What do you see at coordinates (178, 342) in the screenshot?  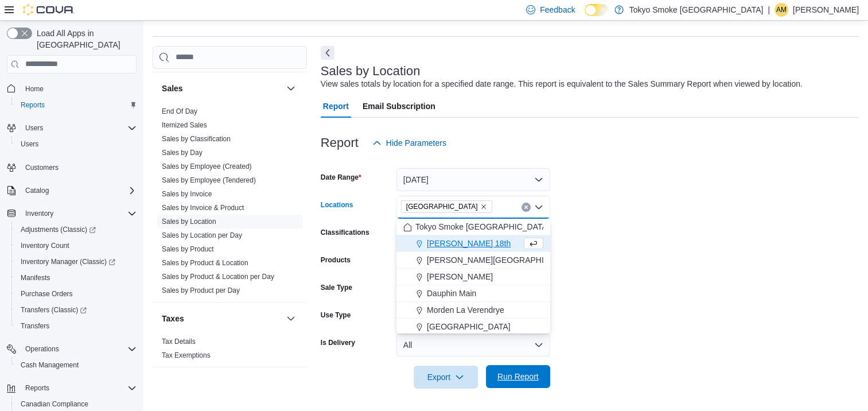 I see `span: Tax Details` at bounding box center [178, 342].